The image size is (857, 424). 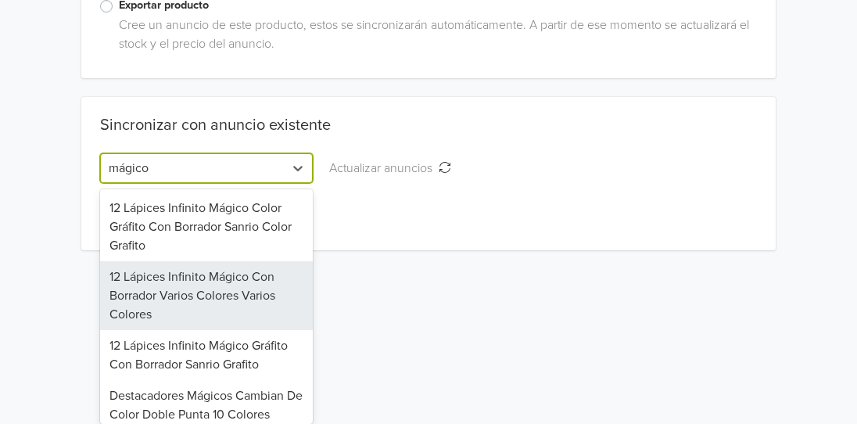 I want to click on div: Cree un anuncio de este producto, estos se sincronizarán automáticamente. A partir de ese momento..., so click(x=435, y=38).